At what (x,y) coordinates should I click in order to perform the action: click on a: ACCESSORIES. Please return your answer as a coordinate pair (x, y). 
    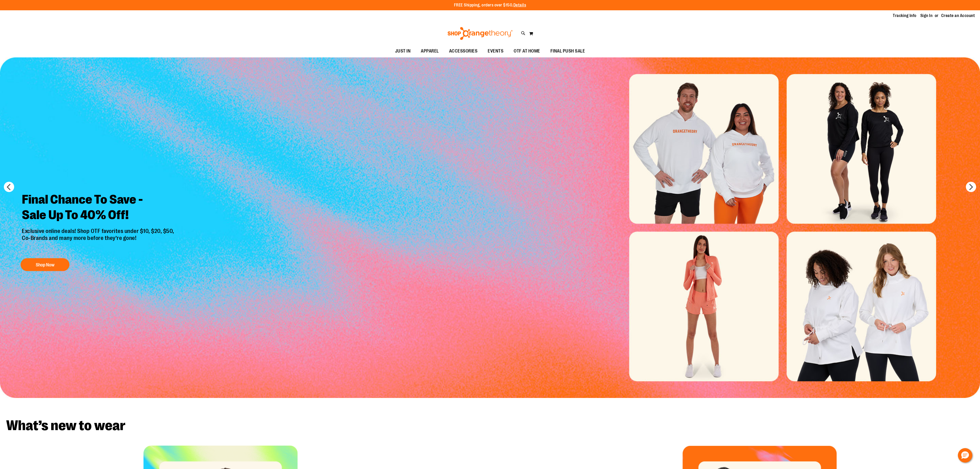
    Looking at the image, I should click on (463, 51).